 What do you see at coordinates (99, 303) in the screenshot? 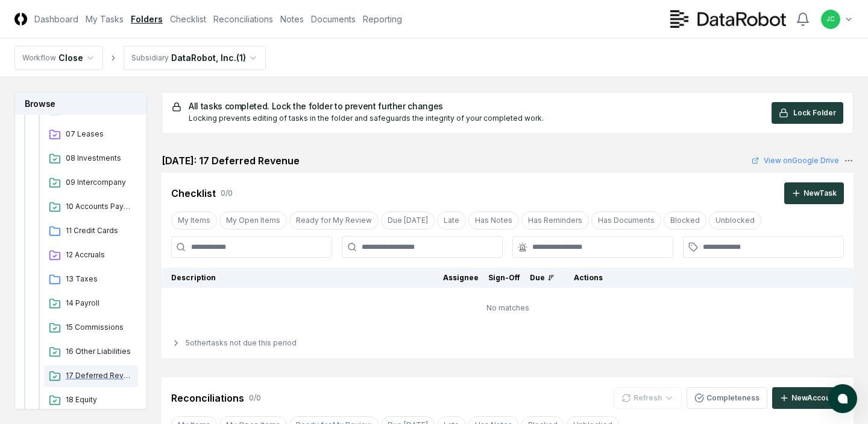
I see `span: 14 Payroll` at bounding box center [99, 303].